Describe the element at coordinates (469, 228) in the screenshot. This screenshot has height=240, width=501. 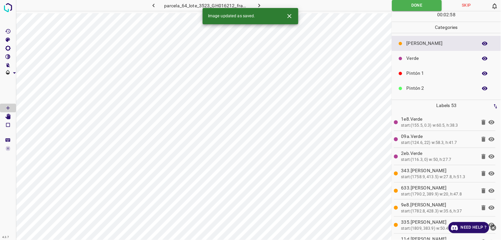
I see `a: Need Help ?` at that location.